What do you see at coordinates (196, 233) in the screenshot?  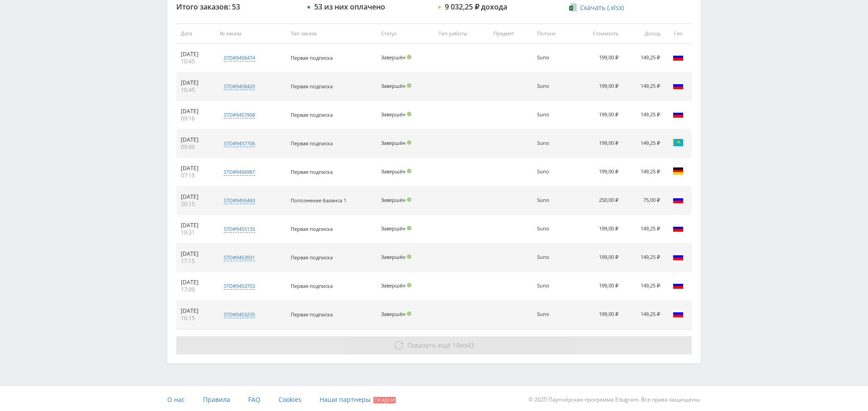 I see `div: 19:31` at bounding box center [196, 233].